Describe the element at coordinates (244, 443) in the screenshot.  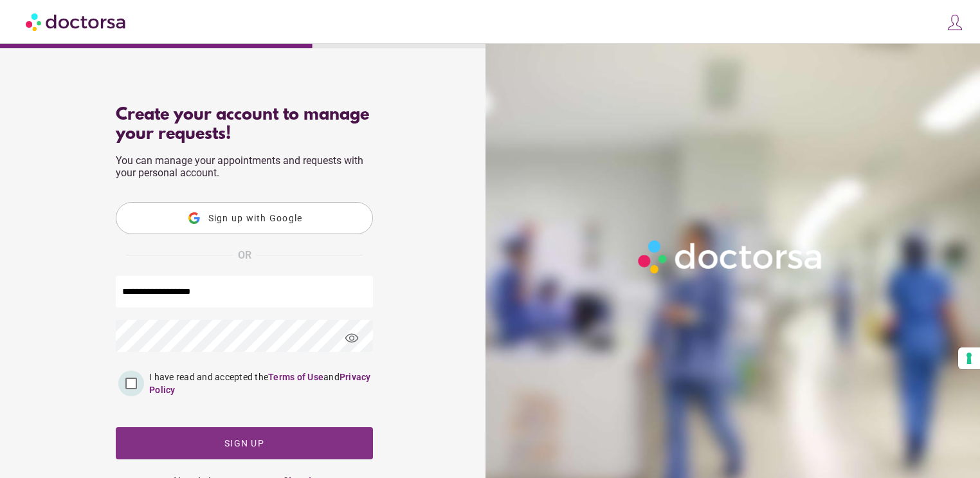
I see `button: Sign up` at that location.